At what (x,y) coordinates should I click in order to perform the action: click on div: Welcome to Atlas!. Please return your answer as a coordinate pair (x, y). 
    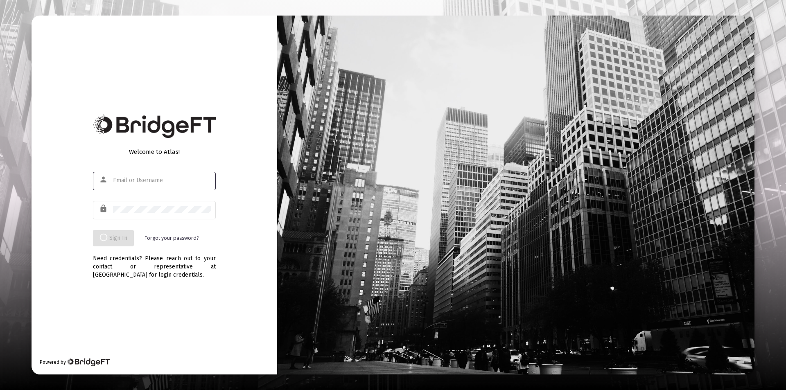
    Looking at the image, I should click on (154, 152).